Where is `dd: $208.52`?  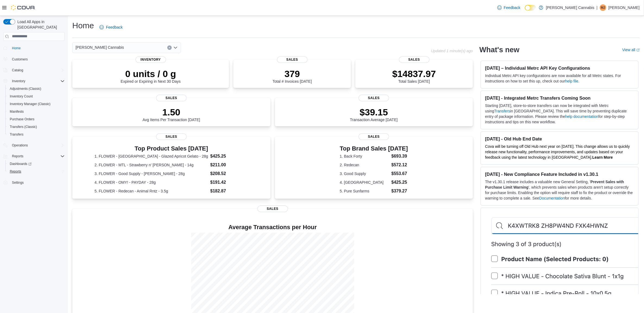
dd: $208.52 is located at coordinates (229, 173).